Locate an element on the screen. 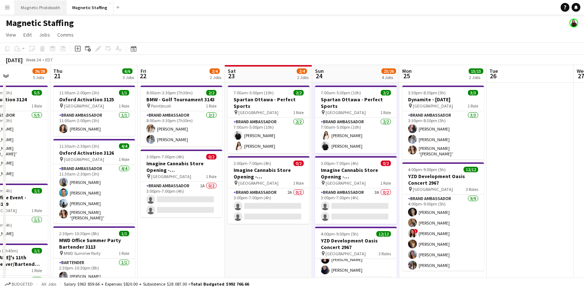  span: 7:00am-5:00pm (10h) is located at coordinates (341, 92).